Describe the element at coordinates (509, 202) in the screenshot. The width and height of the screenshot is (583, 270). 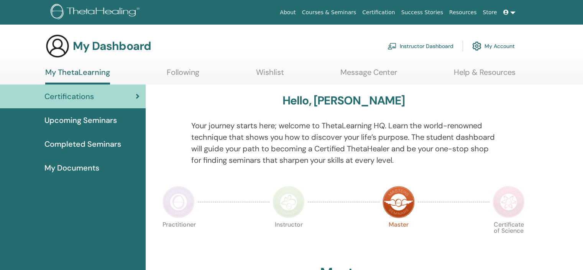
I see `img: Certificate of Science` at that location.